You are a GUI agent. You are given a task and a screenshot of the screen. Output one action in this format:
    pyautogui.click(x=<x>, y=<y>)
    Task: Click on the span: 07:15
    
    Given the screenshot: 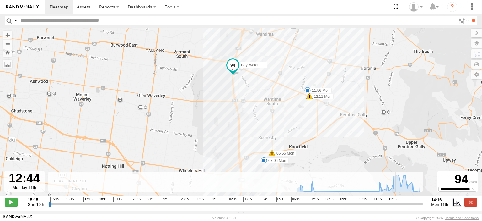 What is the action you would take?
    pyautogui.click(x=314, y=200)
    